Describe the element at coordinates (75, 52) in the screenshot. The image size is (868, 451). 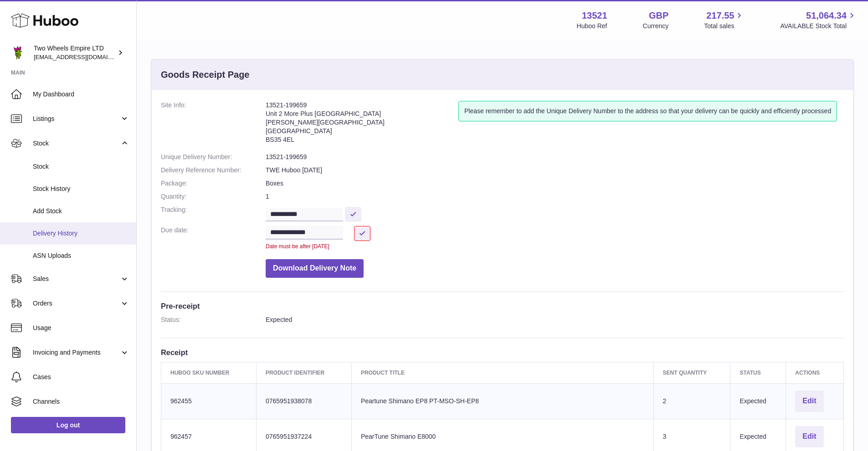
I see `div: Two Wheels Empire LTD` at that location.